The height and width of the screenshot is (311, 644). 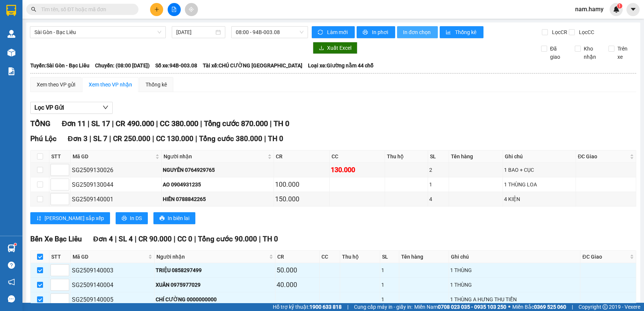 What do you see at coordinates (539, 184) in the screenshot?
I see `div: 1 THÙNG LOA` at bounding box center [539, 184].